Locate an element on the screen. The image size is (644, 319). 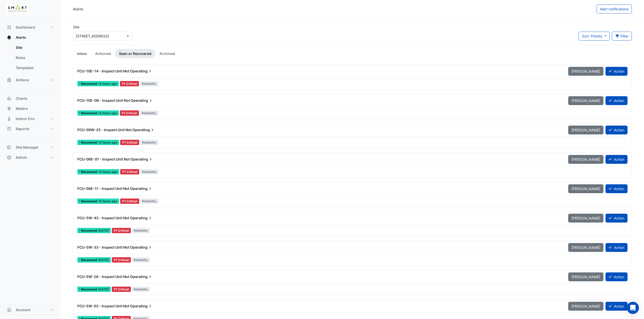
app-icon: Meters is located at coordinates (9, 109).